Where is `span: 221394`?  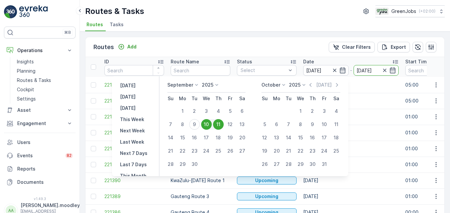
span: 221394 is located at coordinates (134, 117).